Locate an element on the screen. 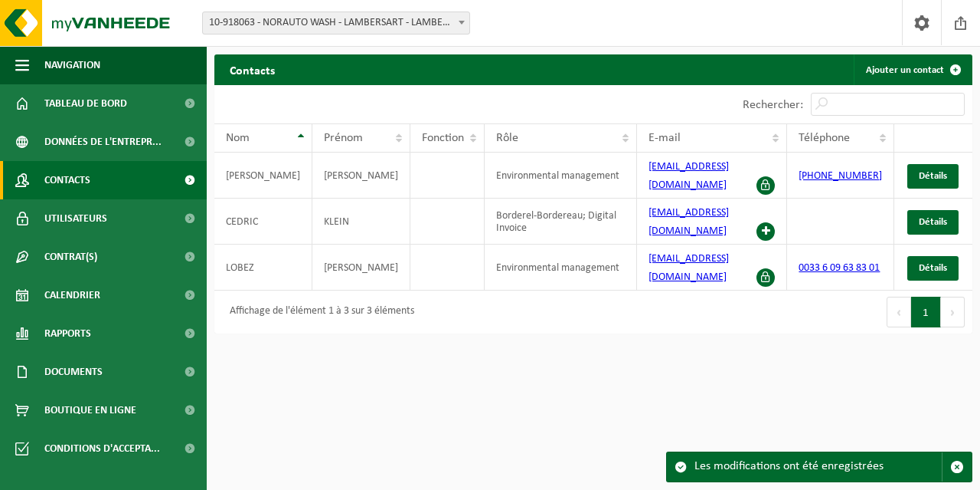  span: E-mail is located at coordinates (665, 138).